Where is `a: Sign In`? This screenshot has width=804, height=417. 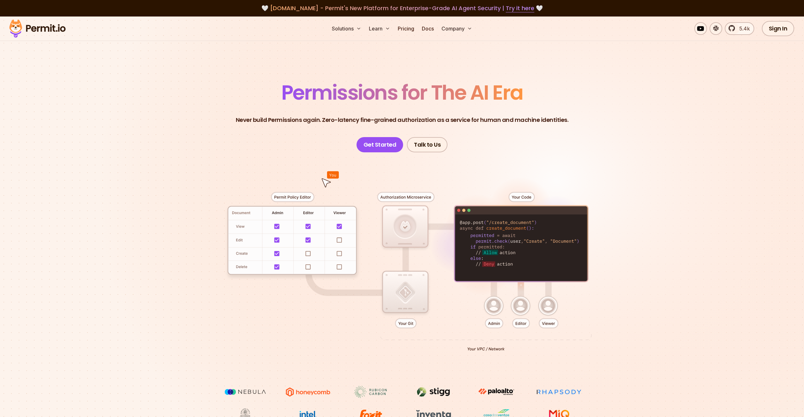 a: Sign In is located at coordinates (778, 29).